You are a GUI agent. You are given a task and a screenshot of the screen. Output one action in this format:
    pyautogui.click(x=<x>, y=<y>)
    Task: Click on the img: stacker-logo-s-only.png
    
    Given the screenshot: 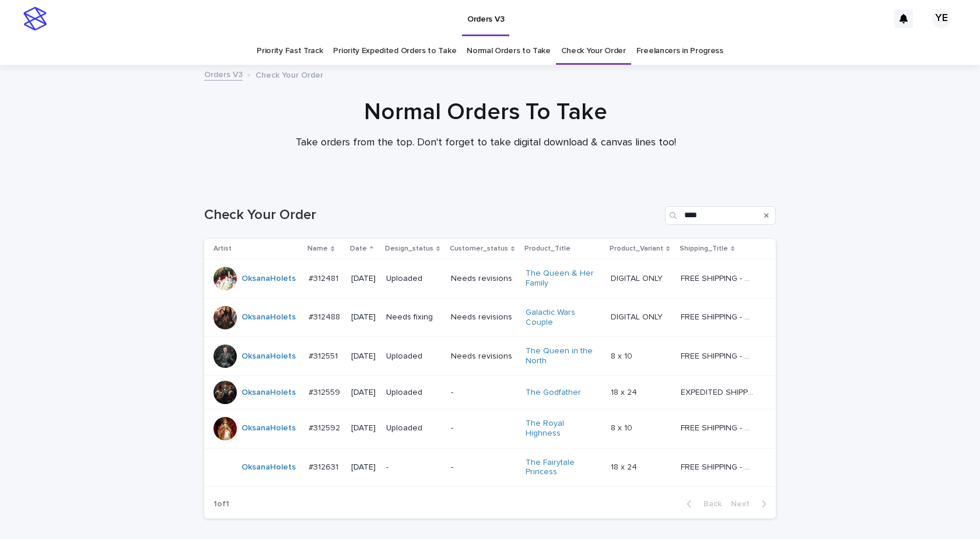 What is the action you would take?
    pyautogui.click(x=35, y=18)
    